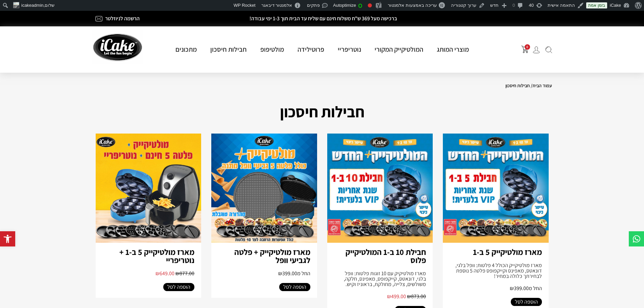 Image resolution: width=644 pixels, height=308 pixels. What do you see at coordinates (350, 49) in the screenshot?
I see `a: נוטריפריי` at bounding box center [350, 49].